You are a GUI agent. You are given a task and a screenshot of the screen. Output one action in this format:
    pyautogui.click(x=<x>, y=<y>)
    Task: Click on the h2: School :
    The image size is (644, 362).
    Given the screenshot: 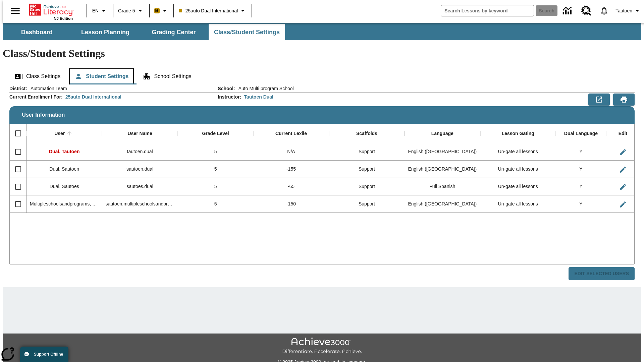 What is the action you would take?
    pyautogui.click(x=226, y=88)
    